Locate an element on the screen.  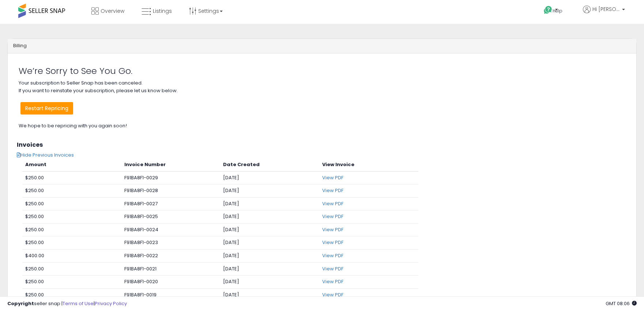
th: Date Created is located at coordinates (270, 165).